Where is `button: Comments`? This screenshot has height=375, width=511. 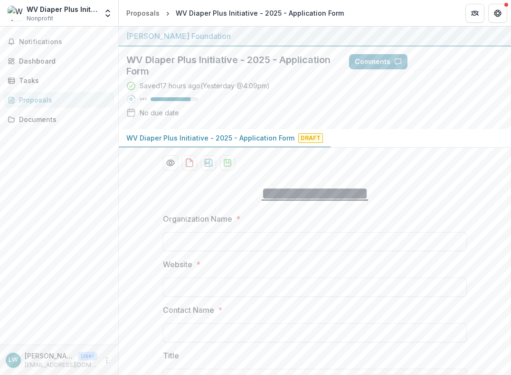 button: Comments is located at coordinates (378, 62).